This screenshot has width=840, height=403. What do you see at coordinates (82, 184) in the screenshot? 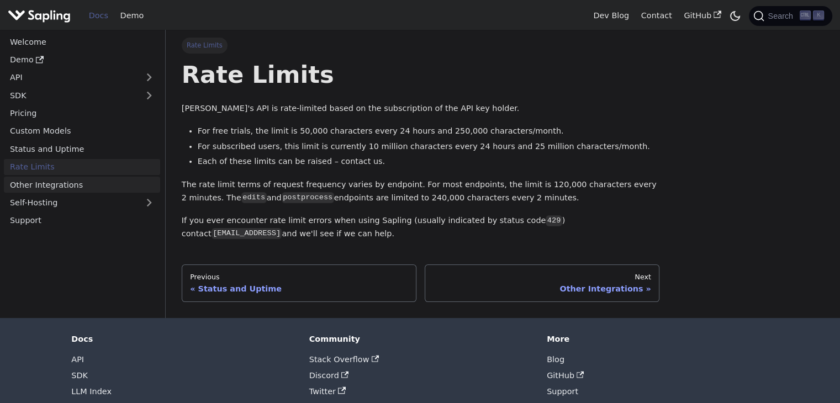
I see `a: Other Integrations` at bounding box center [82, 184].